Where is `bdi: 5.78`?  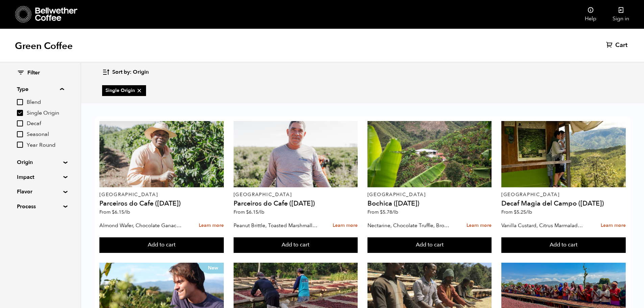 bdi: 5.78 is located at coordinates (389, 212).